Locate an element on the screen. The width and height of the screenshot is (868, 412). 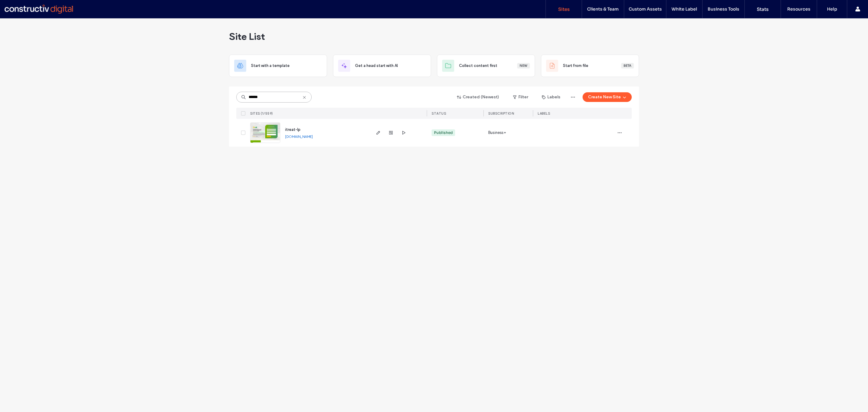
div: Collect content firstNew is located at coordinates (486, 66).